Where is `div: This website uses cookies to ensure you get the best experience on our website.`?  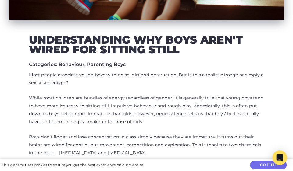
div: This website uses cookies to ensure you get the best experience on our website. is located at coordinates (73, 165).